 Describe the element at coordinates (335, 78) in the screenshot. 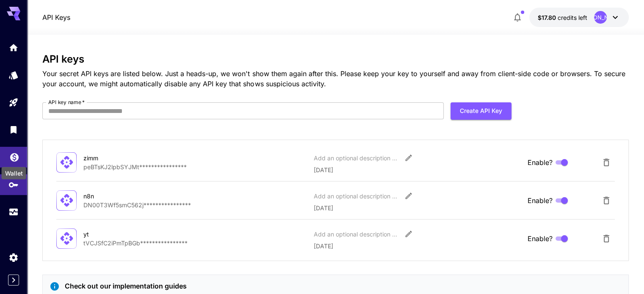

I see `p: Your secret API keys are listed below. Just a heads-up, we won't show them again after this. Plea...` at that location.